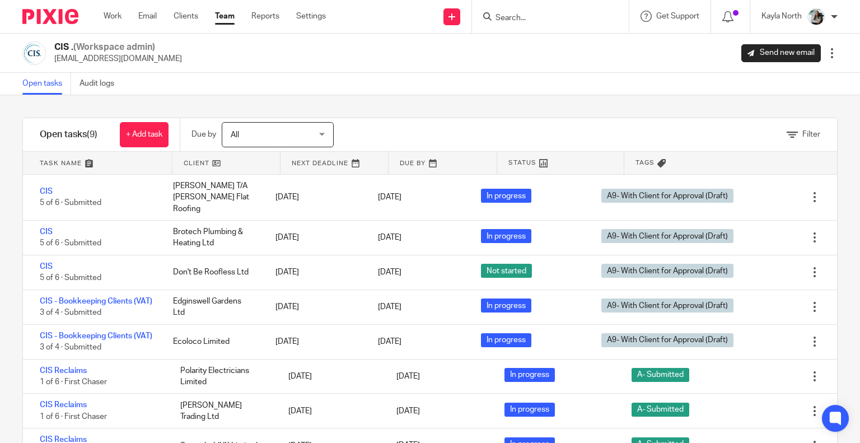 This screenshot has width=860, height=443. What do you see at coordinates (213, 342) in the screenshot?
I see `div: Ecoloco Limited` at bounding box center [213, 342].